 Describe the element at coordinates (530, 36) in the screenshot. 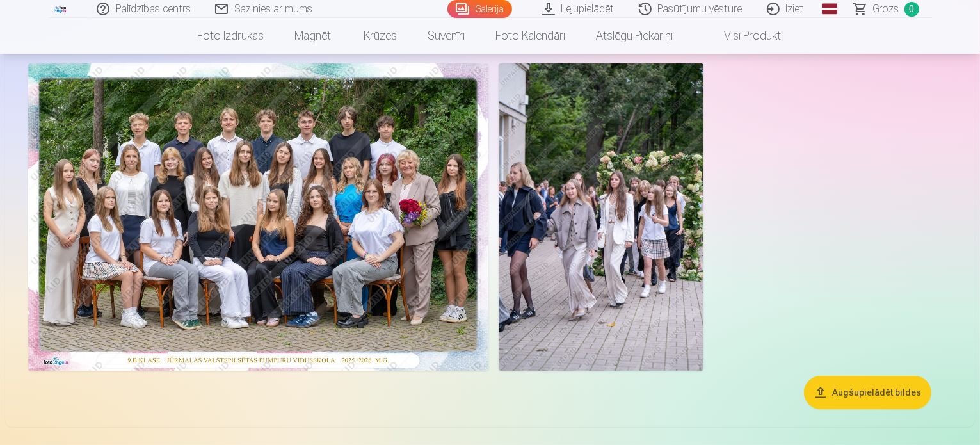

I see `a: Foto kalendāri` at that location.